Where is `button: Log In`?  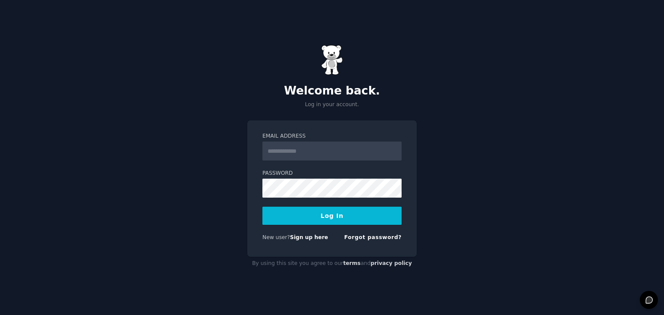 button: Log In is located at coordinates (332, 216).